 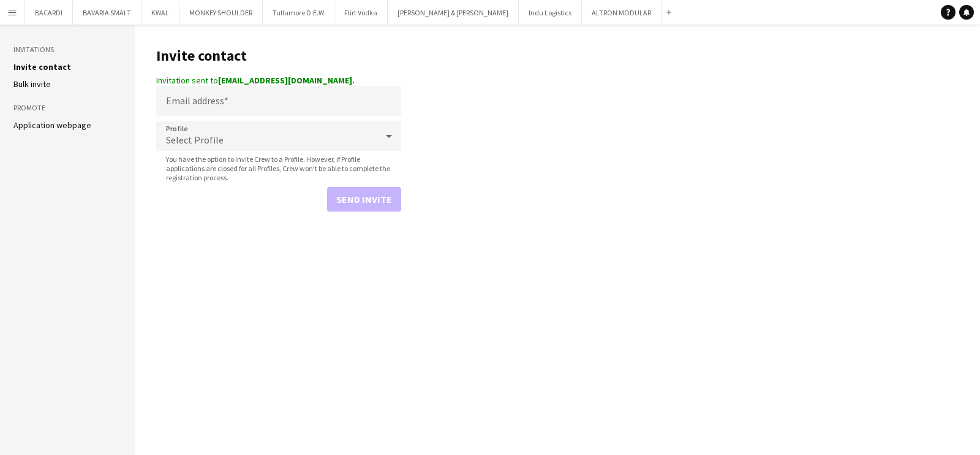 What do you see at coordinates (42, 67) in the screenshot?
I see `a: Invite contact` at bounding box center [42, 67].